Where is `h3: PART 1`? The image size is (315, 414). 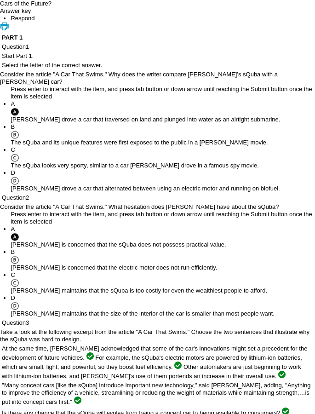
h3: PART 1 is located at coordinates (157, 38).